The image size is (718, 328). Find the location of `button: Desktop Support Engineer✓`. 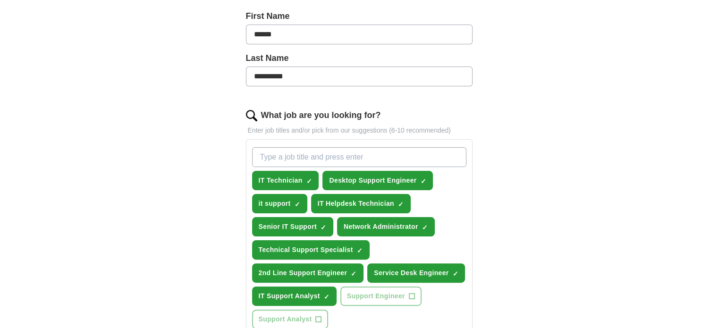

button: Desktop Support Engineer✓ is located at coordinates (378, 180).